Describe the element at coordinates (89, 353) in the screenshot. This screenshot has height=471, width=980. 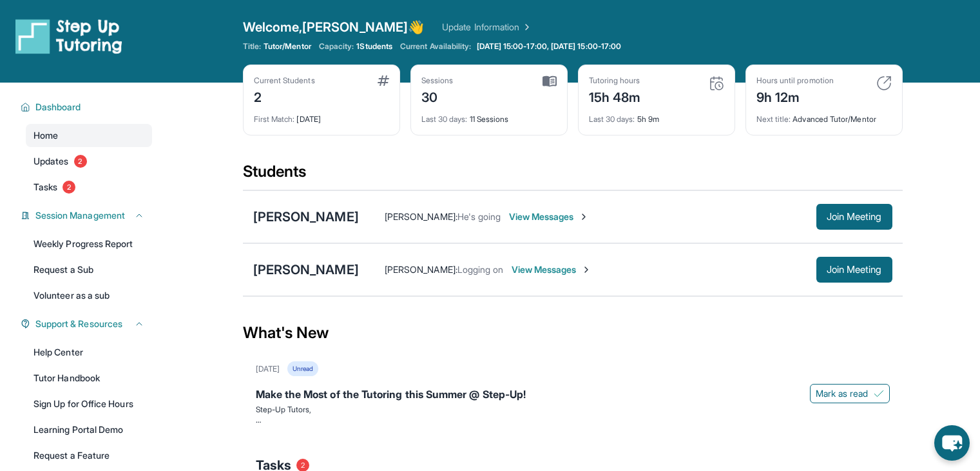
I see `a: Help Center` at that location.